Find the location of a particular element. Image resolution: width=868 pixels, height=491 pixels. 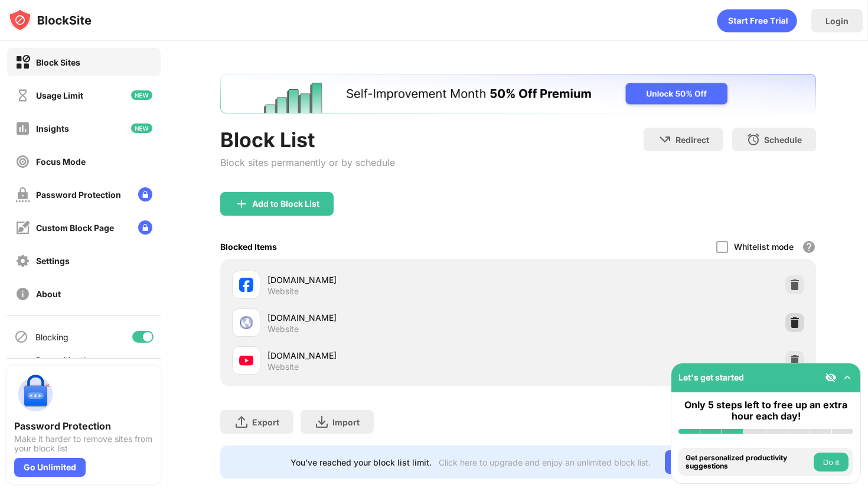

div: Sync with other devices is located at coordinates (66, 365).